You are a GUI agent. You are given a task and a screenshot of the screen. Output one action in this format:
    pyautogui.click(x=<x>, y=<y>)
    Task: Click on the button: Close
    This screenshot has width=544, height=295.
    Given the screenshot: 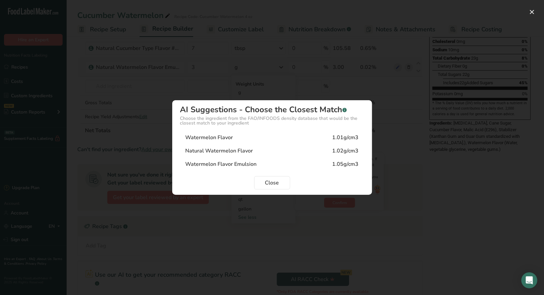 What is the action you would take?
    pyautogui.click(x=272, y=183)
    